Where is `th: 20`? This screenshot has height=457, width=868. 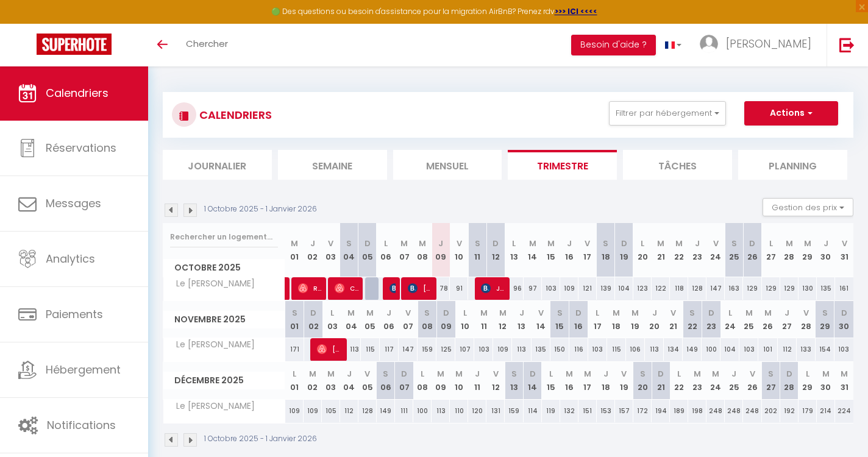
th: 20 is located at coordinates (643, 250).